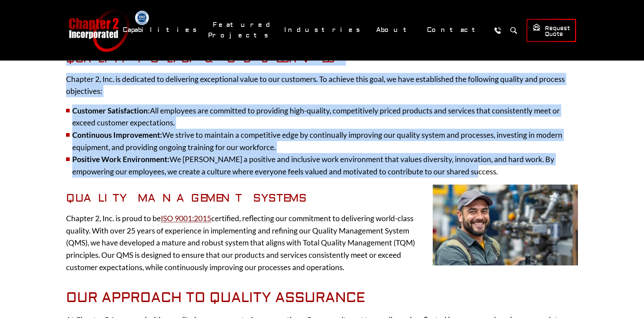  I want to click on a: Industries, so click(324, 30).